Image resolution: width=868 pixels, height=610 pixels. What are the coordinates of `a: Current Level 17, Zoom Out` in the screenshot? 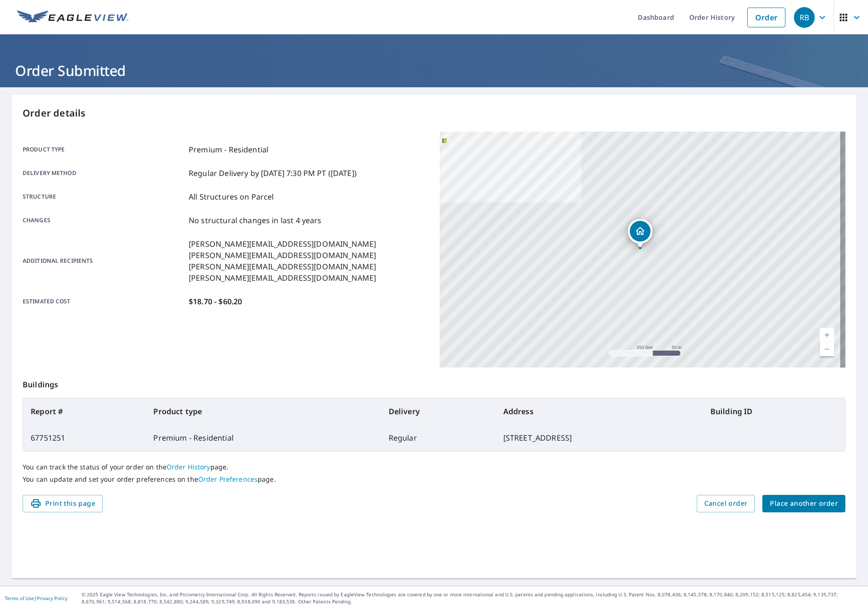 It's located at (827, 349).